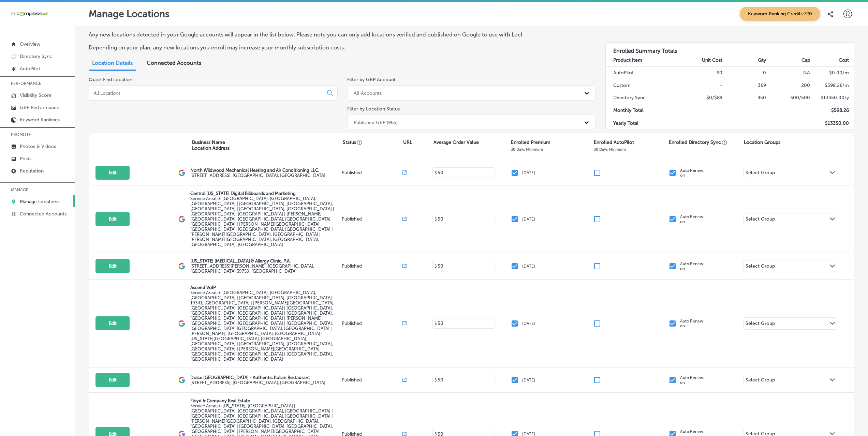 This screenshot has height=436, width=868. I want to click on td: Monthly Total, so click(642, 111).